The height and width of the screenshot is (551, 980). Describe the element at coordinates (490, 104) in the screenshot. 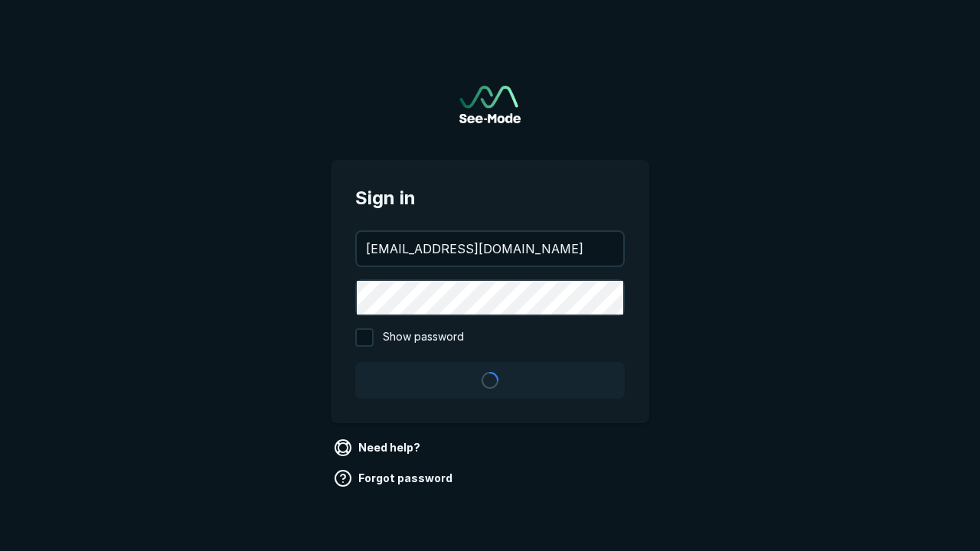

I see `img: See-Mode Logo` at that location.